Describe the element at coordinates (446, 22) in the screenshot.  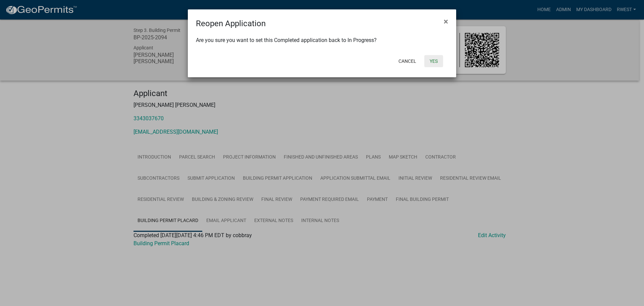
I see `button: Close` at that location.